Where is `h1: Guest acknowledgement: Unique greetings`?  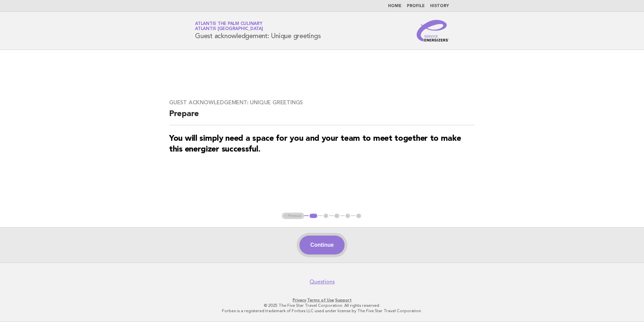 h1: Guest acknowledgement: Unique greetings is located at coordinates (258, 31).